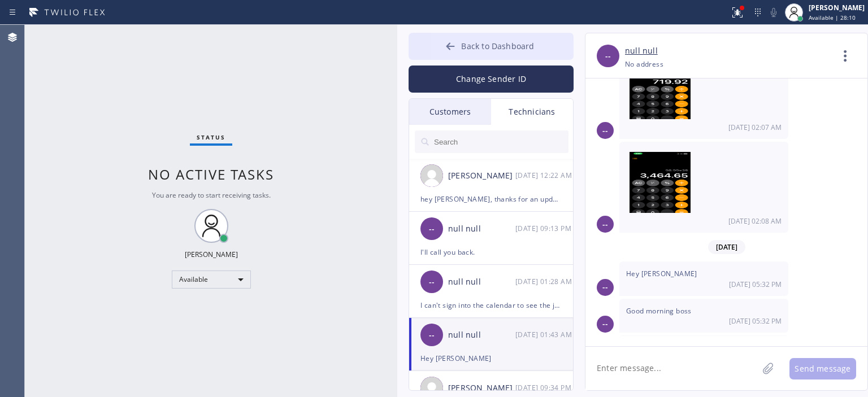 This screenshot has height=397, width=868. Describe the element at coordinates (432, 175) in the screenshot. I see `img: user.png` at that location.